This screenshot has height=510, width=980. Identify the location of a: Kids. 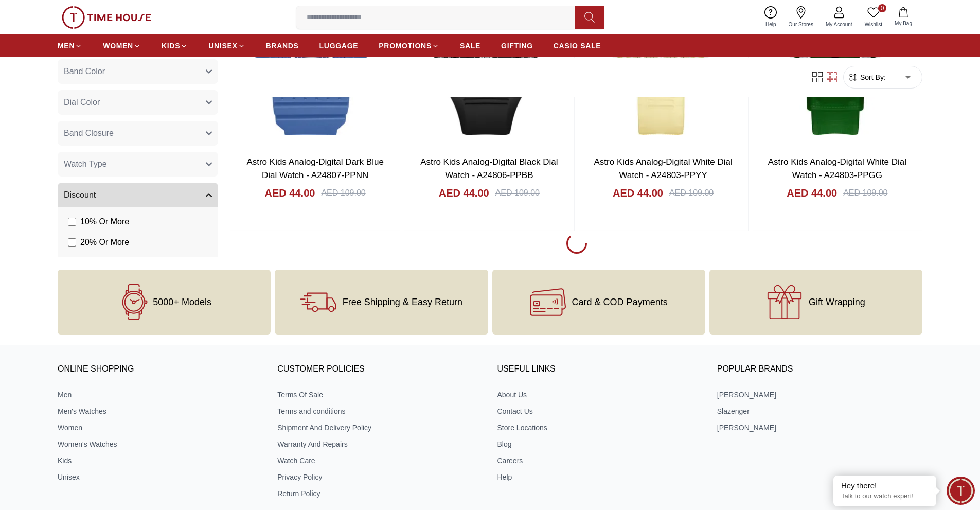
(160, 460).